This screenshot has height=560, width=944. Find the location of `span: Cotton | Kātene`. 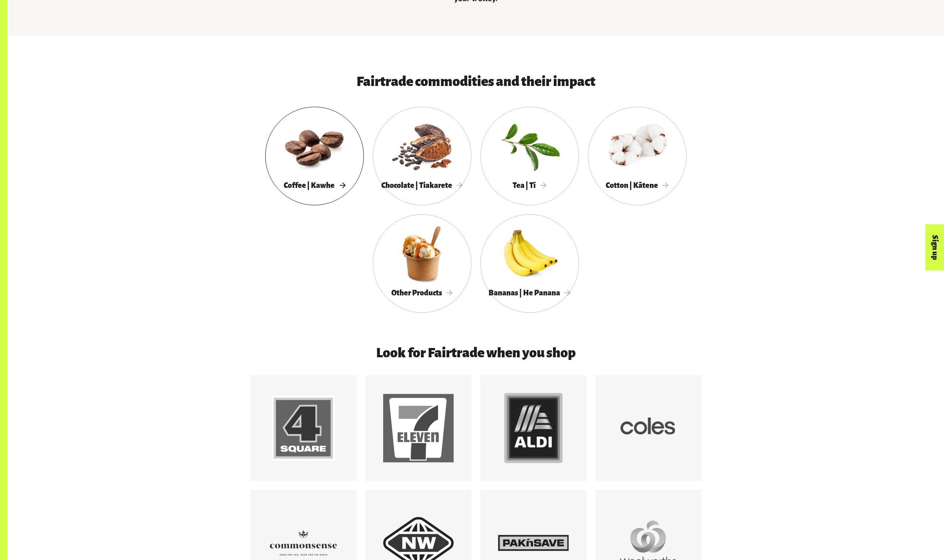

span: Cotton | Kātene is located at coordinates (637, 186).